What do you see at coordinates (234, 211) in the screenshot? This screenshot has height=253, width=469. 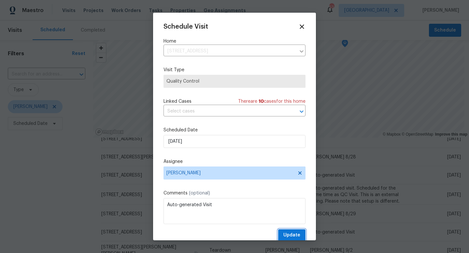 I see `textarea: Auto-generated Visit` at bounding box center [234, 211].